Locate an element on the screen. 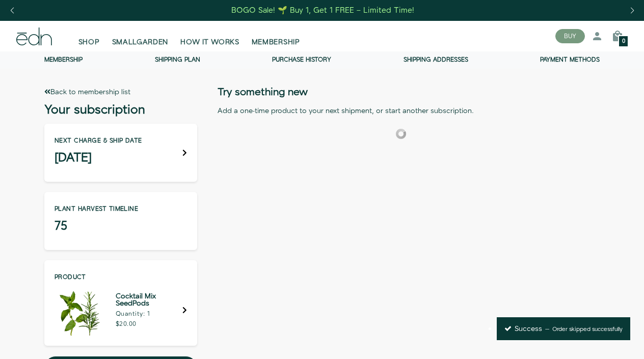 The width and height of the screenshot is (644, 359). span: MEMBERSHIP is located at coordinates (276, 42).